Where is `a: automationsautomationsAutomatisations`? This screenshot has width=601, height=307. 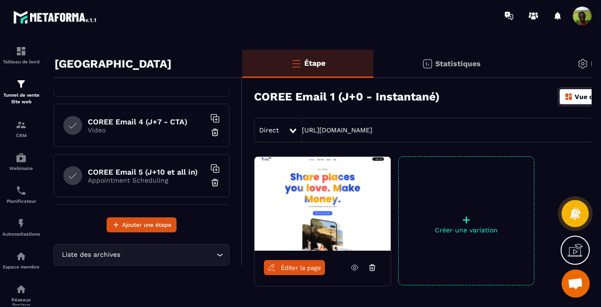 a: automationsautomationsAutomatisations is located at coordinates (21, 227).